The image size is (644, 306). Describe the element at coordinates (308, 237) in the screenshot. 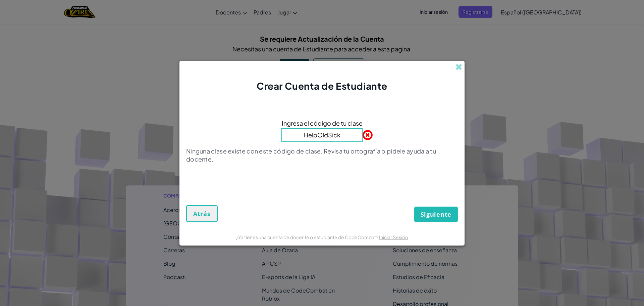

I see `span: ¿Ya tienes una cuenta de docente o estudiante de CodeCombat?` at that location.